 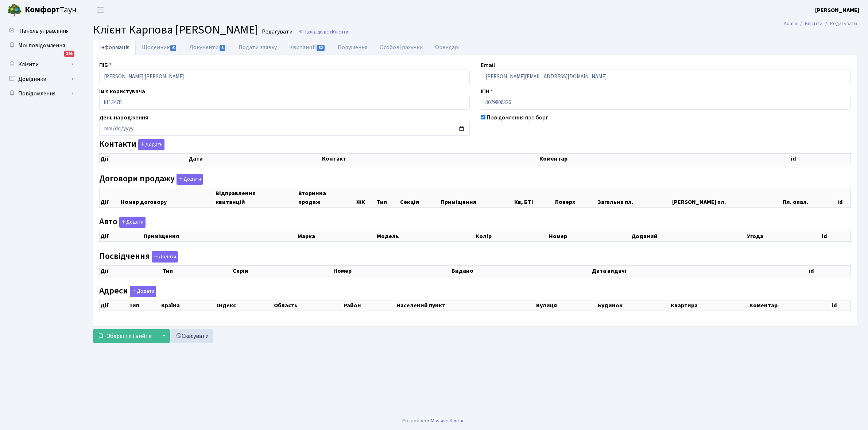 I want to click on th: Секція, so click(x=420, y=198).